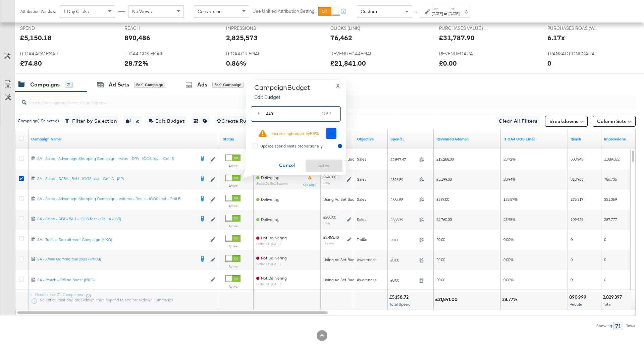 The width and height of the screenshot is (644, 358). Describe the element at coordinates (511, 199) in the screenshot. I see `span: 135.57%` at that location.